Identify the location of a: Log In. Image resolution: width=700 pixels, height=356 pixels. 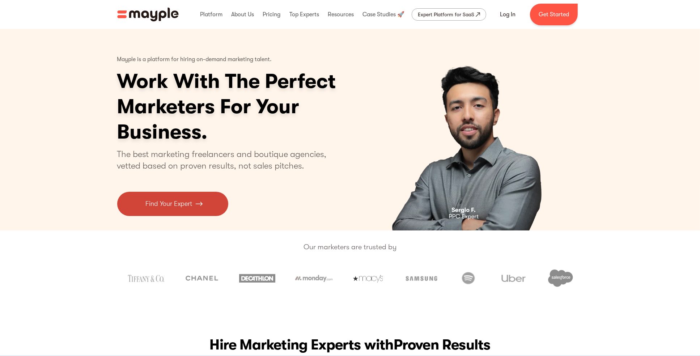
(508, 14).